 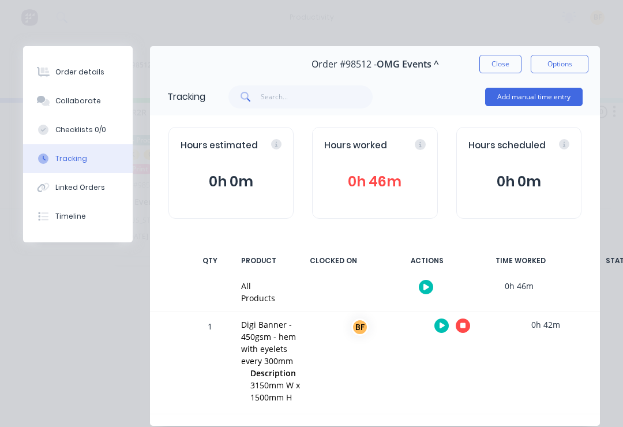 I want to click on button: Tracking, so click(x=78, y=159).